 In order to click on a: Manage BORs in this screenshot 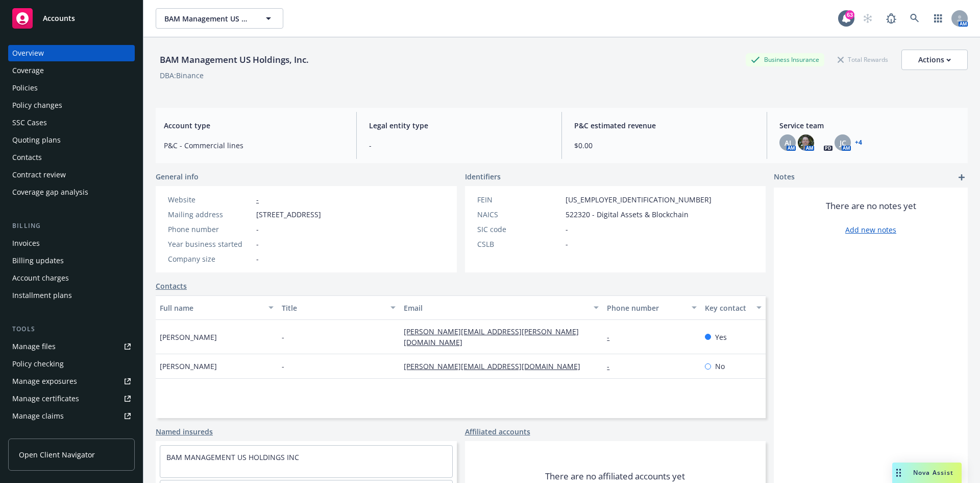, I will do `click(72, 433)`.